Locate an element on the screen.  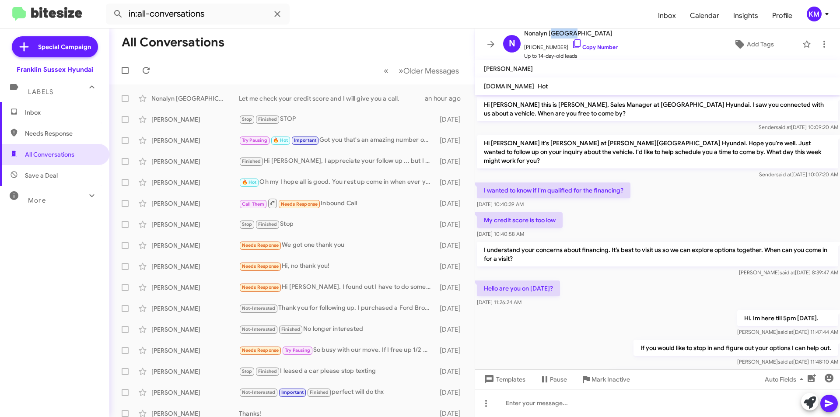
a: Special Campaign is located at coordinates (55, 47).